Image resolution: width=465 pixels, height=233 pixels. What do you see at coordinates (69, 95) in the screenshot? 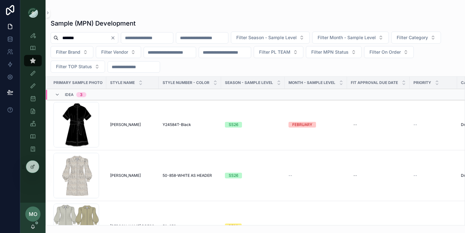
I see `span: Idea` at bounding box center [69, 95].